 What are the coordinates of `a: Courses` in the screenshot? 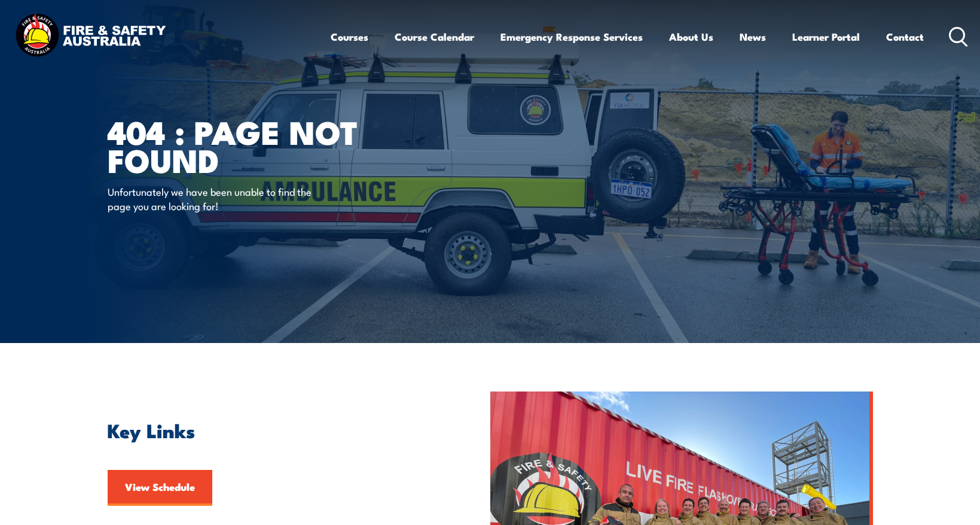 It's located at (349, 37).